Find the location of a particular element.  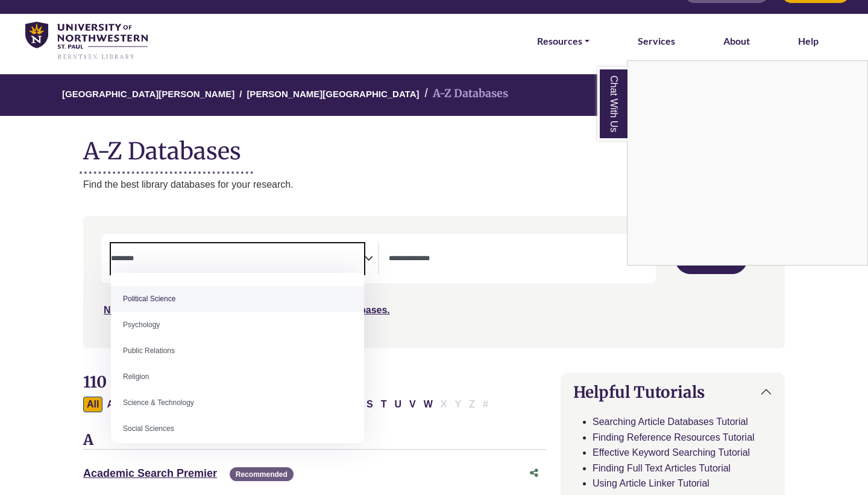

li: Religion is located at coordinates (238, 377).